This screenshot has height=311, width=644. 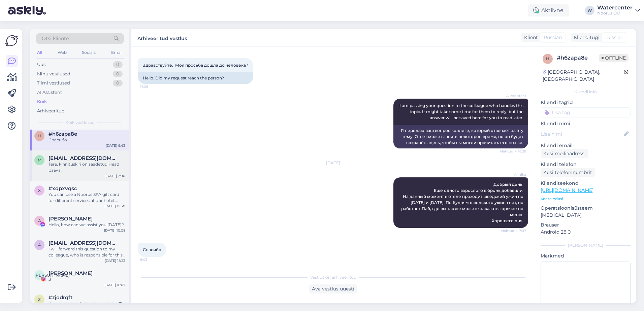 What do you see at coordinates (63, 189) in the screenshot?
I see `span: #xqpxvqsc` at bounding box center [63, 189].